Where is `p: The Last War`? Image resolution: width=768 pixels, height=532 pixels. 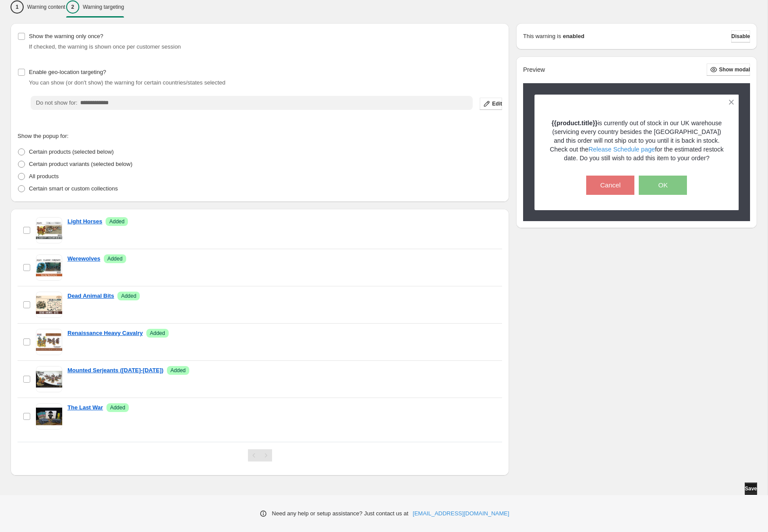
p: The Last War is located at coordinates (85, 408).